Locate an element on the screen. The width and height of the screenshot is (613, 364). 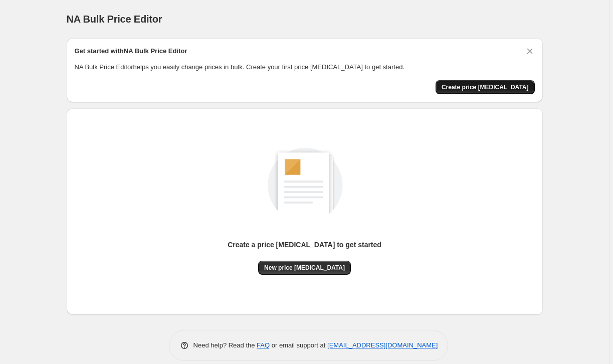
h2: Get started with NA Bulk Price Editor is located at coordinates (131, 51).